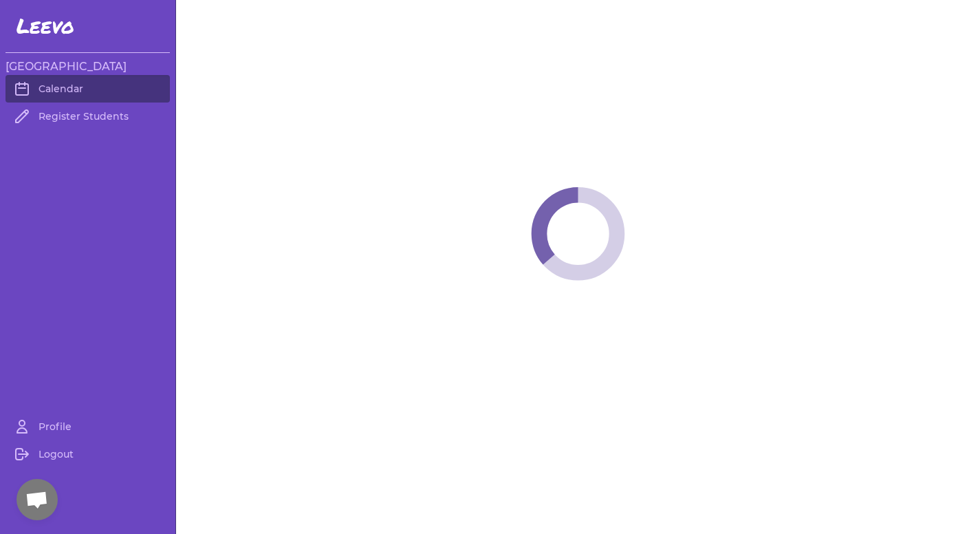  Describe the element at coordinates (46, 26) in the screenshot. I see `span: Leevo` at that location.